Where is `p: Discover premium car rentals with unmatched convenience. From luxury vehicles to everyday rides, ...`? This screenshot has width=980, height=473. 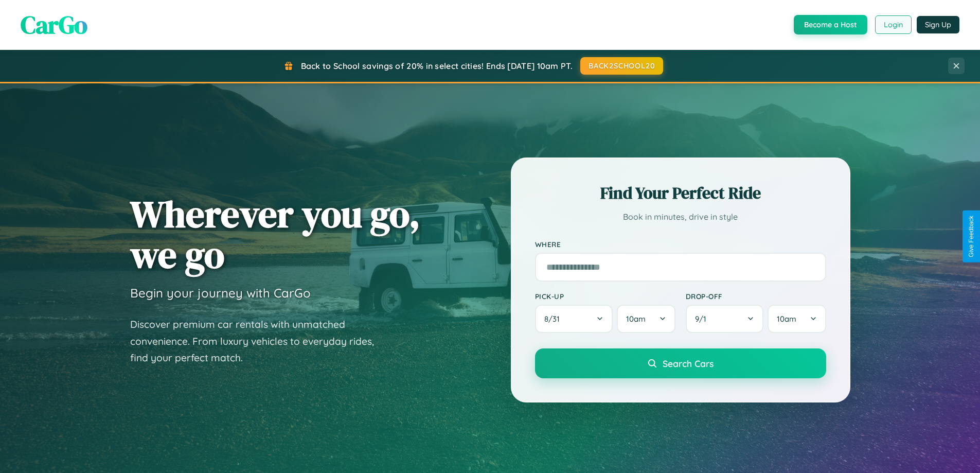 p: Discover premium car rentals with unmatched convenience. From luxury vehicles to everyday rides, ... is located at coordinates (259, 341).